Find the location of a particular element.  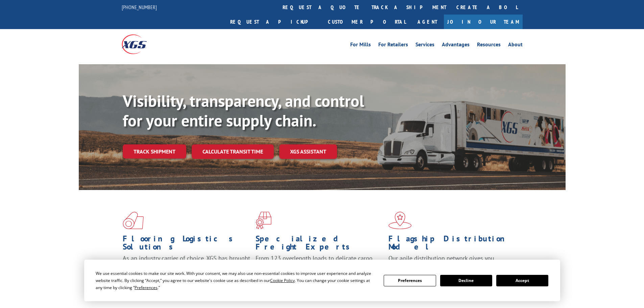

a: XGS ASSISTANT is located at coordinates (308, 151).